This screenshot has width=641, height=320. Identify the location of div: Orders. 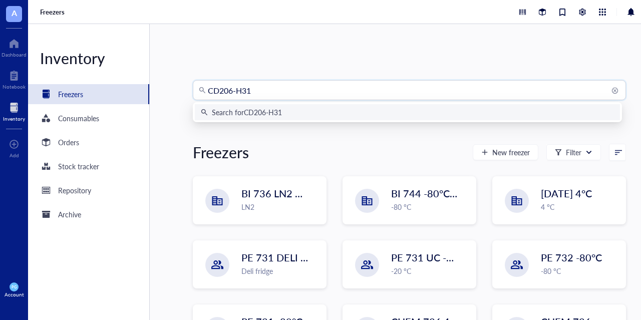
(69, 142).